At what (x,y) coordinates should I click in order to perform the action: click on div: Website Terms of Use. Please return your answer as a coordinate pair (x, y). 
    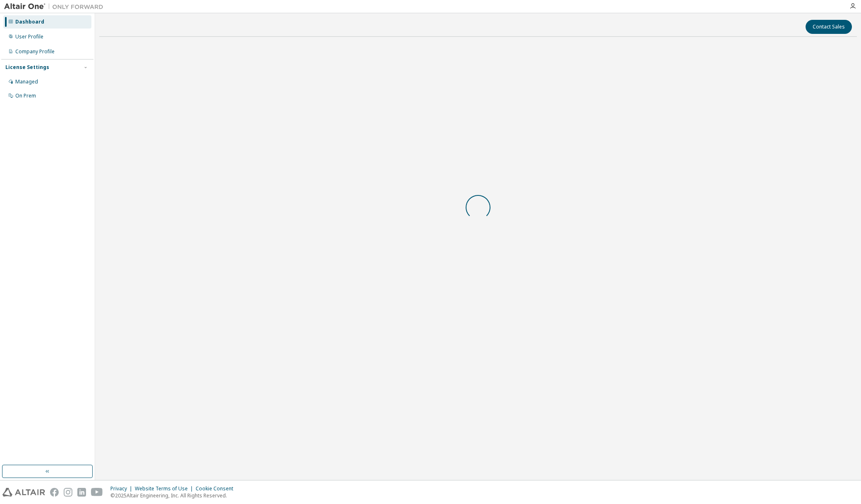
    Looking at the image, I should click on (165, 488).